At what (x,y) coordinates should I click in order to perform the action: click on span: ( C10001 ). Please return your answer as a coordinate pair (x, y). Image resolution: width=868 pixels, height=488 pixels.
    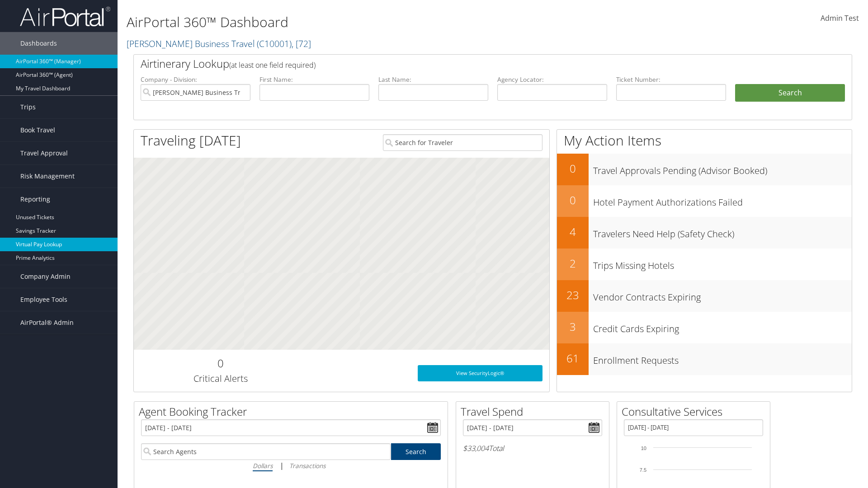
    Looking at the image, I should click on (274, 43).